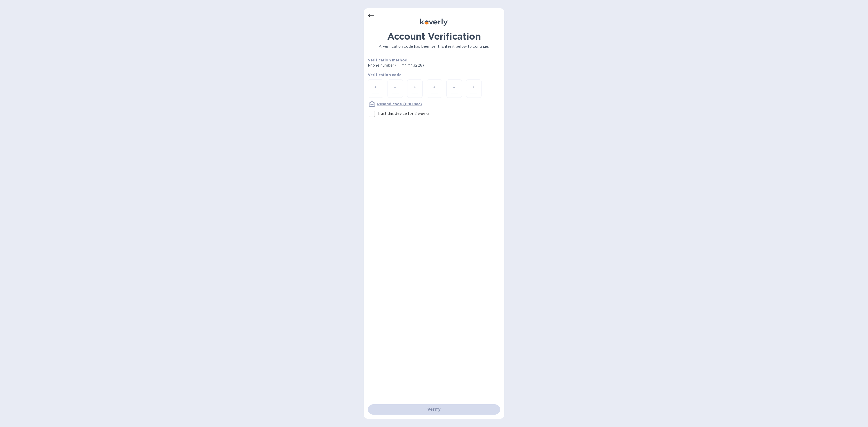 This screenshot has width=868, height=427. Describe the element at coordinates (404, 114) in the screenshot. I see `p: Trust this device for 2 weeks` at that location.